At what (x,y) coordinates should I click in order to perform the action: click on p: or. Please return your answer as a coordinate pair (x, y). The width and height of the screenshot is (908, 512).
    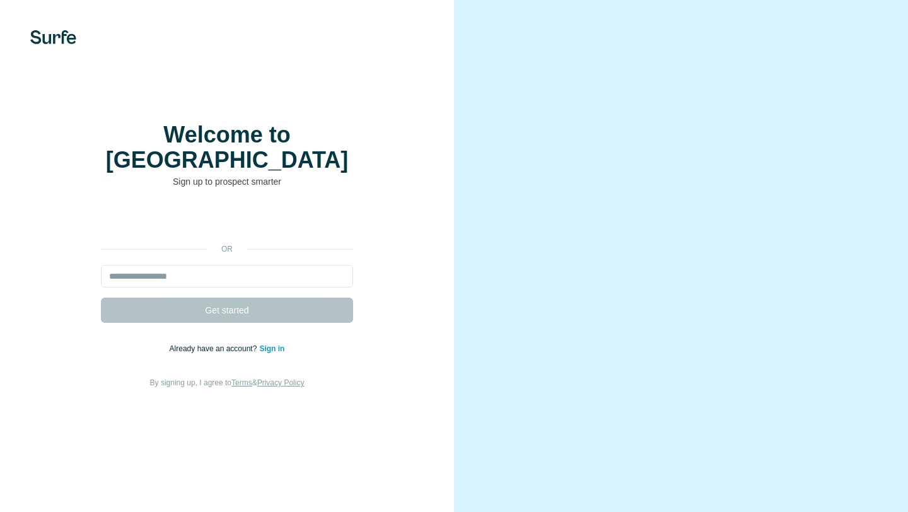
    Looking at the image, I should click on (227, 249).